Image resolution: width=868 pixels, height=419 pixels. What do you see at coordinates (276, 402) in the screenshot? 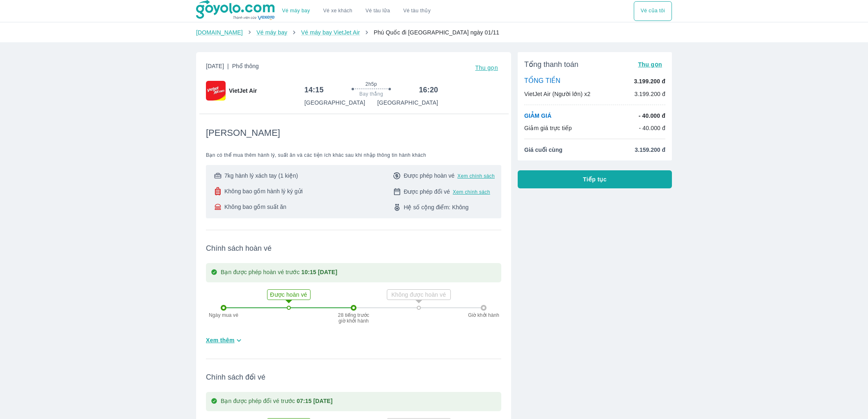
I see `p: Bạn được phép đổi vé trước` at bounding box center [276, 402].